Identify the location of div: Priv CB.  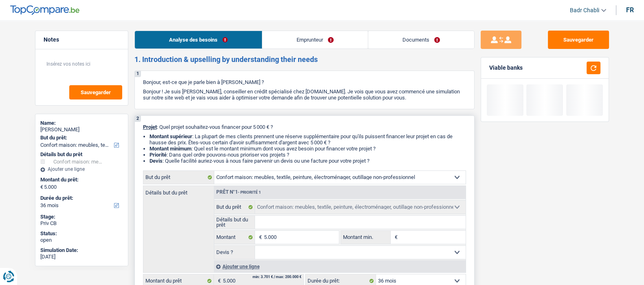
(82, 223).